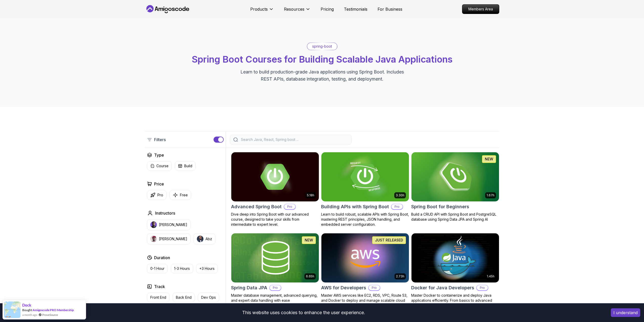 Image resolution: width=644 pixels, height=322 pixels. I want to click on button: Front End, so click(158, 297).